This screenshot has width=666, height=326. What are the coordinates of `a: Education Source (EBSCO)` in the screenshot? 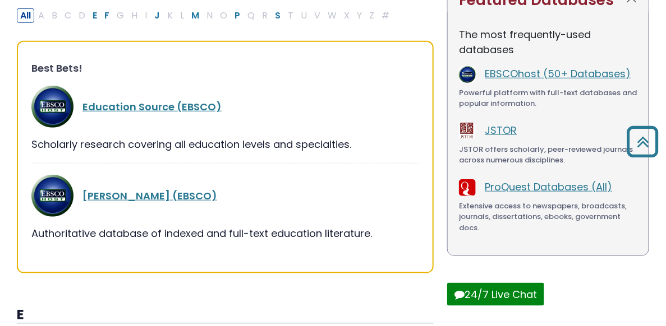 It's located at (152, 107).